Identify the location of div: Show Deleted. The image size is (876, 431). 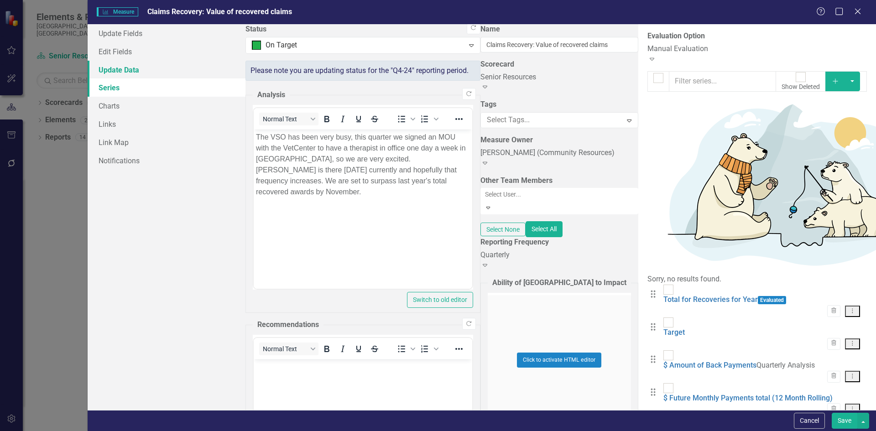
(800, 87).